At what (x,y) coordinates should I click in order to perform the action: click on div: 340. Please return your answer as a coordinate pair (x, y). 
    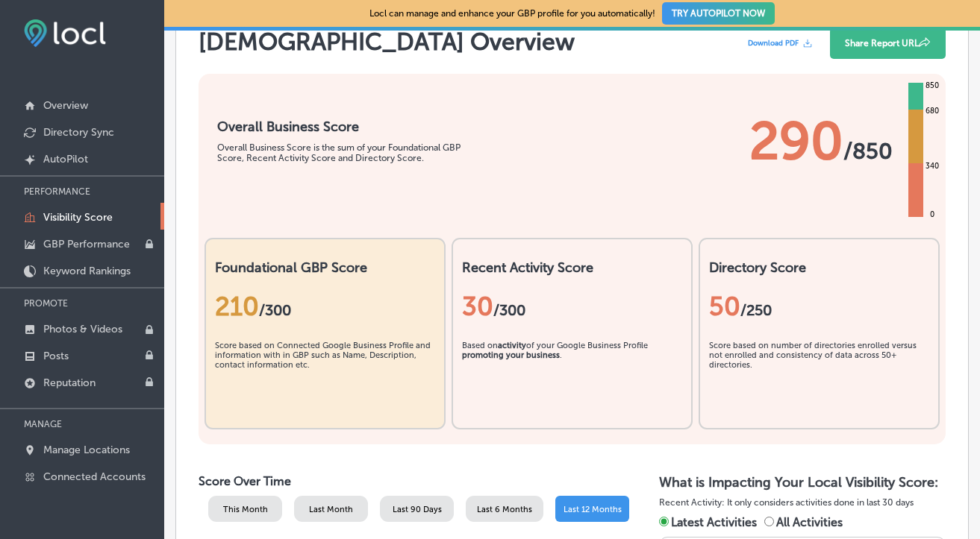
    Looking at the image, I should click on (932, 166).